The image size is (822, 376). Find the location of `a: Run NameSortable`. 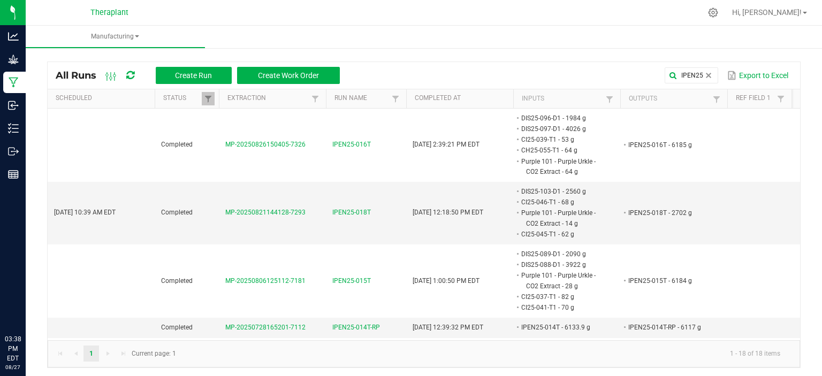

a: Run NameSortable is located at coordinates (361, 98).